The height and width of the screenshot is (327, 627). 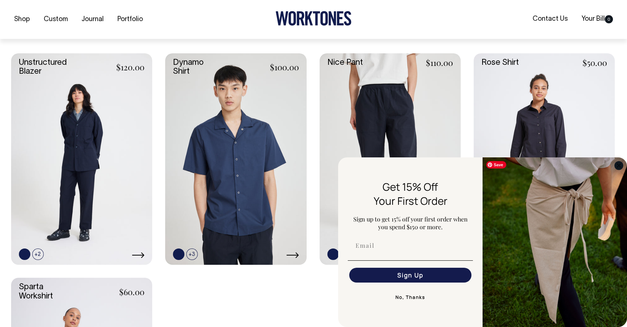 I want to click on span: 0, so click(x=609, y=19).